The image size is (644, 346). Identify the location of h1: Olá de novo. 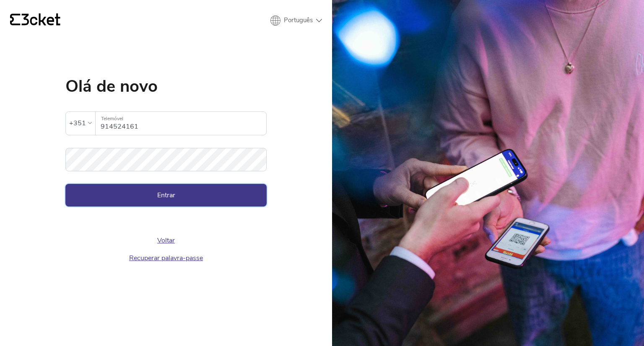
(166, 86).